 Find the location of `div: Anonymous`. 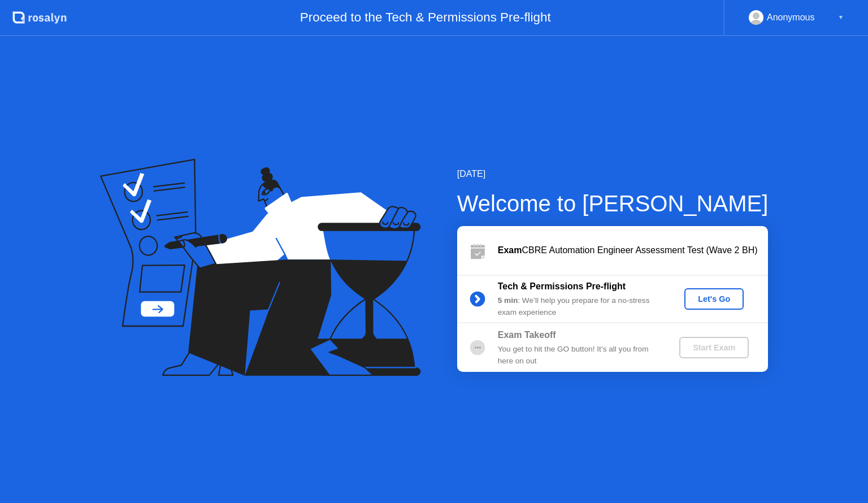

div: Anonymous is located at coordinates (791, 17).